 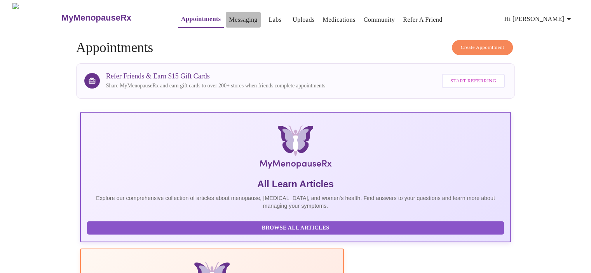 What do you see at coordinates (295, 48) in the screenshot?
I see `h4: Appointments` at bounding box center [295, 48].